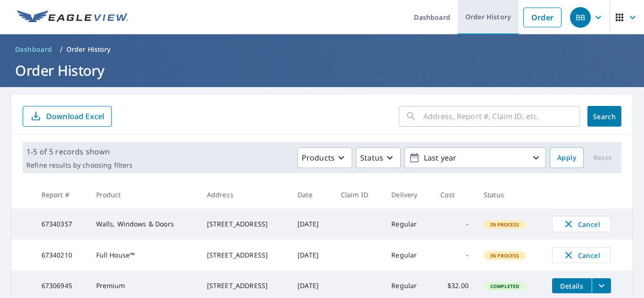 Image resolution: width=644 pixels, height=298 pixels. Describe the element at coordinates (359, 194) in the screenshot. I see `th: Claim ID` at that location.